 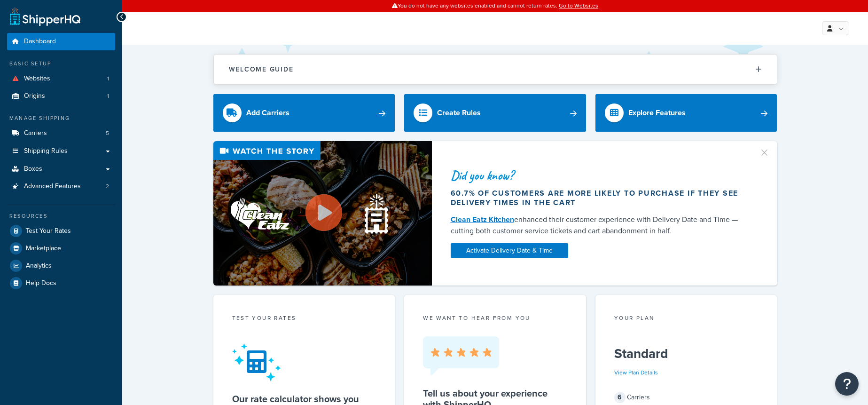 What do you see at coordinates (323, 213) in the screenshot?
I see `img: Video thumbnail` at bounding box center [323, 213].